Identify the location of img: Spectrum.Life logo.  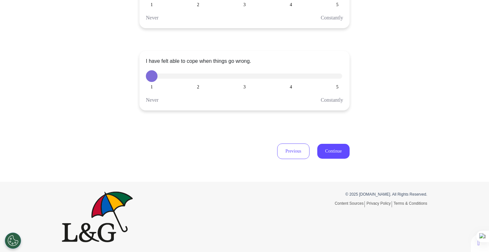
(97, 216).